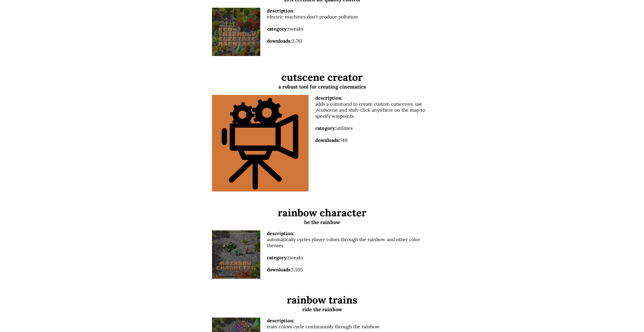 This screenshot has width=644, height=332. Describe the element at coordinates (312, 33) in the screenshot. I see `div: electric machines don't produce pollution` at that location.